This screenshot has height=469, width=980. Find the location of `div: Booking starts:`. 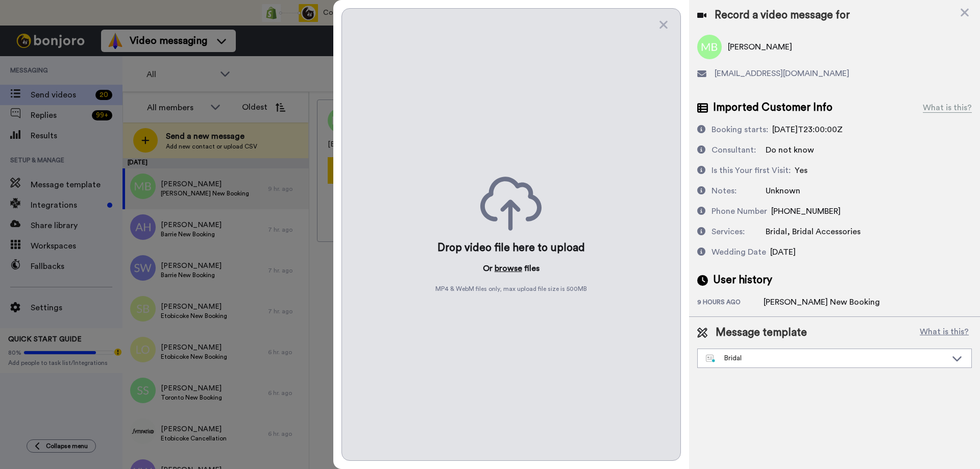

div: Booking starts: is located at coordinates (739, 130).